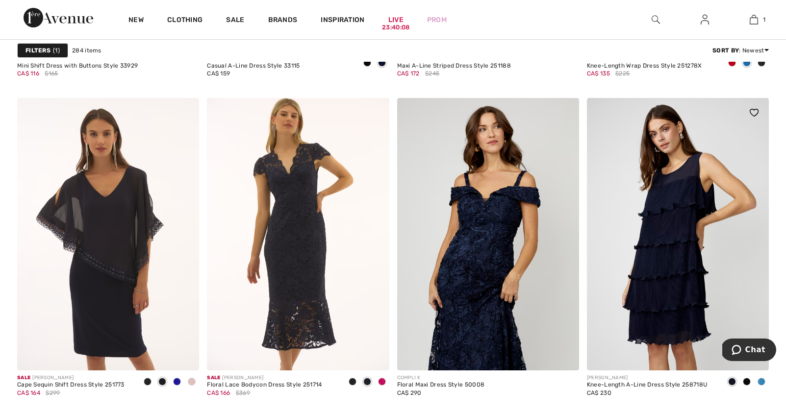 The image size is (786, 412). Describe the element at coordinates (33, 11) in the screenshot. I see `span: Chat` at that location.